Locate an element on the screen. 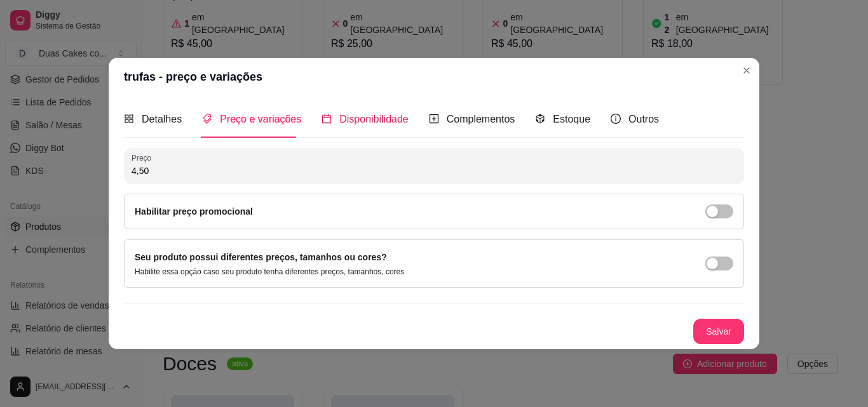  span: Preço e variações is located at coordinates (261, 119).